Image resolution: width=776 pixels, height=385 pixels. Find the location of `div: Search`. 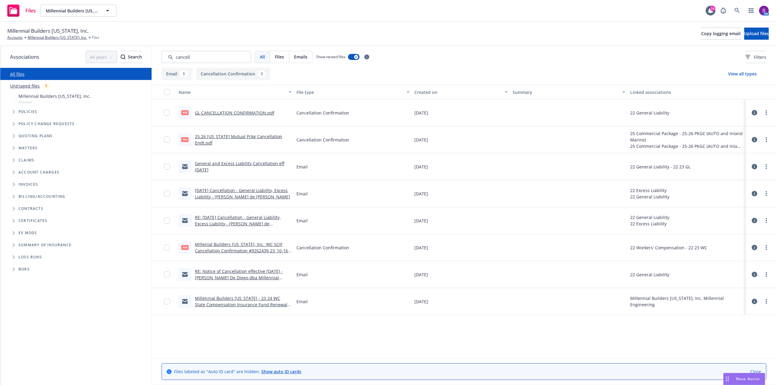

div: Search is located at coordinates (131, 57).